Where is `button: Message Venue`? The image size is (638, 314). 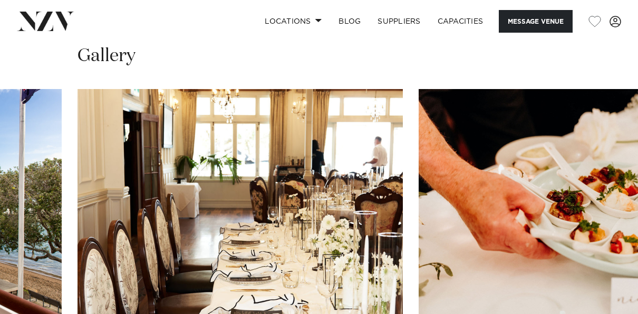 button: Message Venue is located at coordinates (536, 21).